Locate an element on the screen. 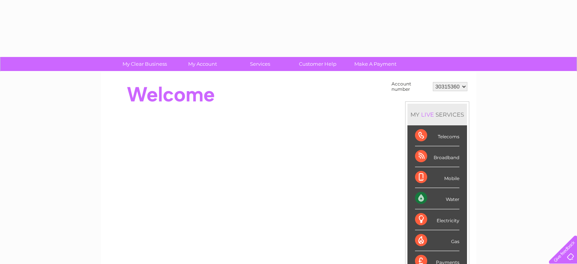 This screenshot has height=264, width=577. a: My Clear Business is located at coordinates (145, 64).